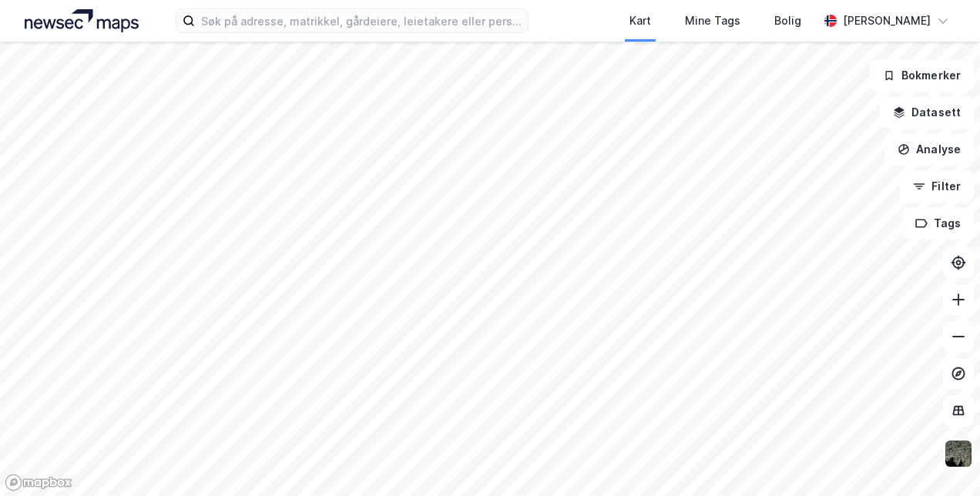  Describe the element at coordinates (81, 21) in the screenshot. I see `img: logo.a4113a55bc3d86da70a041830d287a7e.svg` at that location.